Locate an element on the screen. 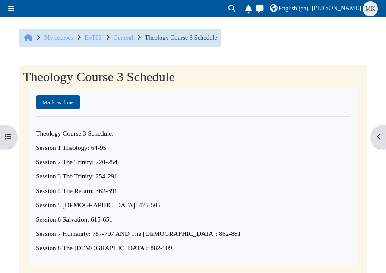  span: Session 3 The Trinity: 254-291 is located at coordinates (76, 176).